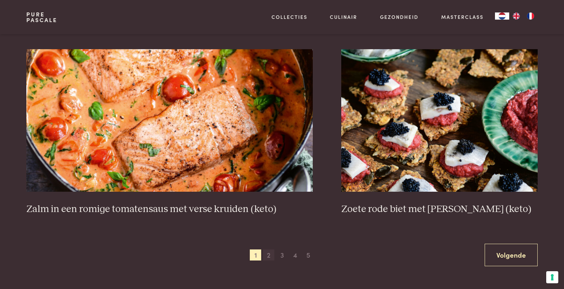 Image resolution: width=564 pixels, height=289 pixels. I want to click on img: Zoete rode biet met zure haring (keto), so click(439, 120).